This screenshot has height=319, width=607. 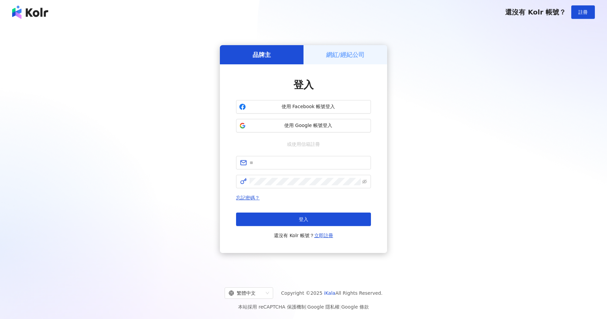 What do you see at coordinates (246, 293) in the screenshot?
I see `div: 繁體中文` at bounding box center [246, 293].